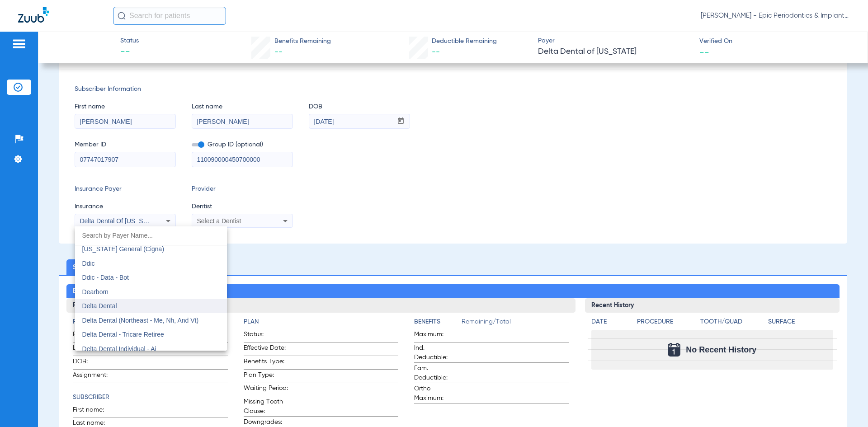 Image resolution: width=868 pixels, height=427 pixels. What do you see at coordinates (120, 349) in the screenshot?
I see `span: Delta Dental Individual - Ai` at bounding box center [120, 349].